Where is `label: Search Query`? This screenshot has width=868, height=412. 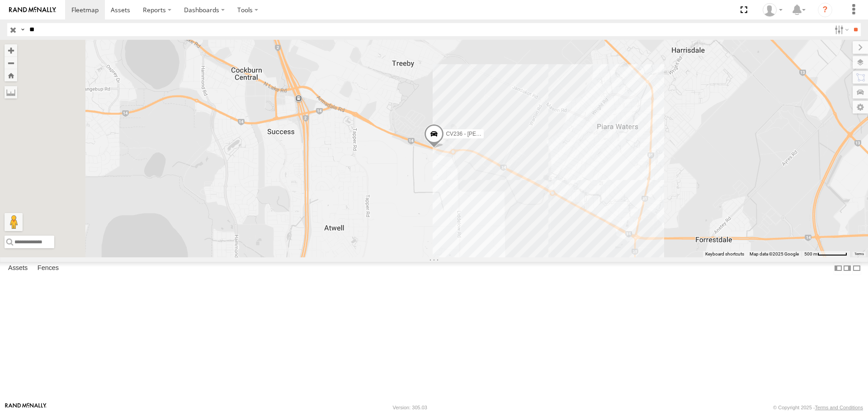
label: Search Query is located at coordinates (23, 30).